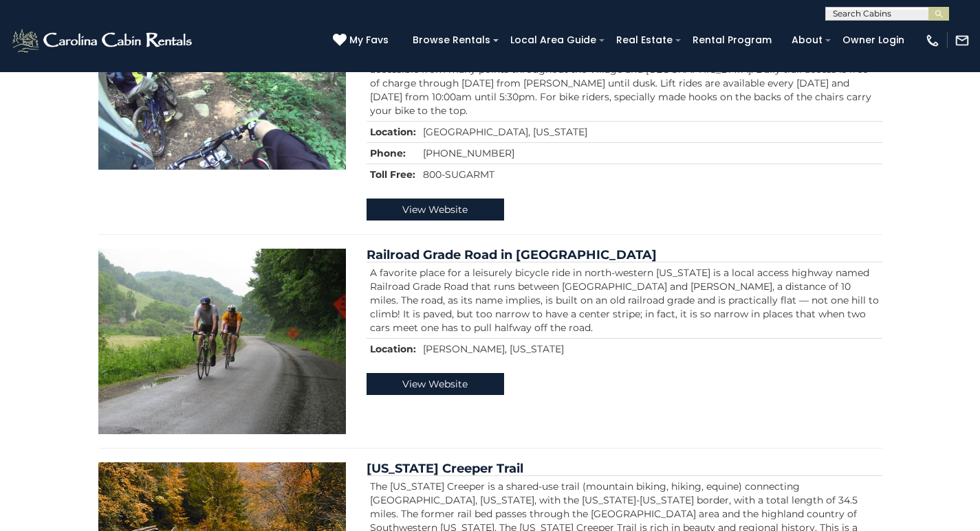  Describe the element at coordinates (362, 40) in the screenshot. I see `a: My Favs` at that location.